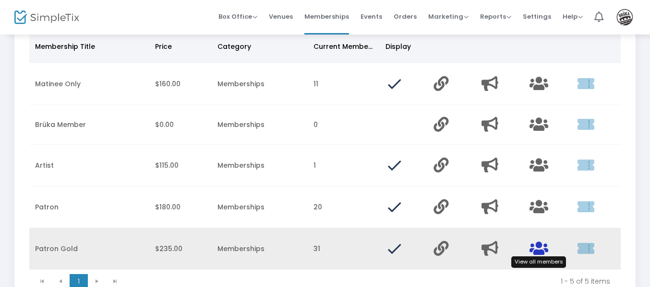 This screenshot has width=650, height=287. What do you see at coordinates (536, 16) in the screenshot?
I see `span: Settings` at bounding box center [536, 16].